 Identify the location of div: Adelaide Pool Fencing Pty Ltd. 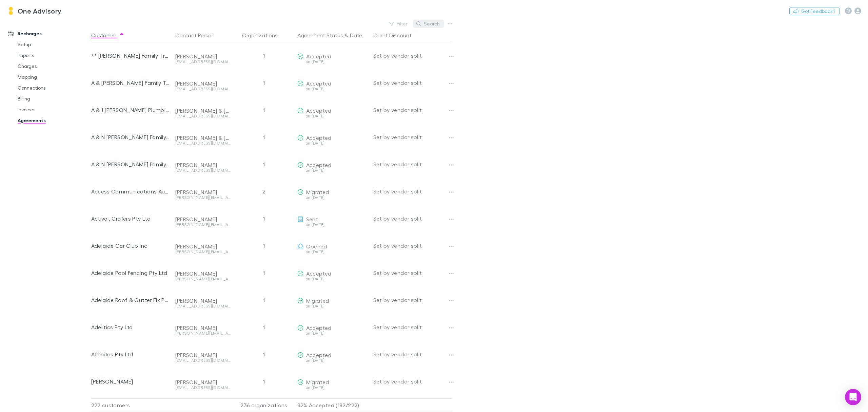
(130, 272).